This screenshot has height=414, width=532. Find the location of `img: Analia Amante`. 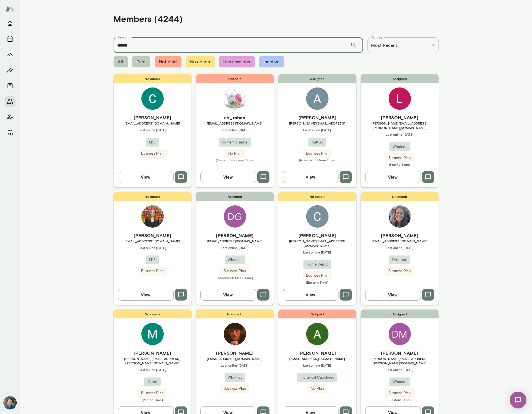

img: Analia Amante is located at coordinates (317, 334).